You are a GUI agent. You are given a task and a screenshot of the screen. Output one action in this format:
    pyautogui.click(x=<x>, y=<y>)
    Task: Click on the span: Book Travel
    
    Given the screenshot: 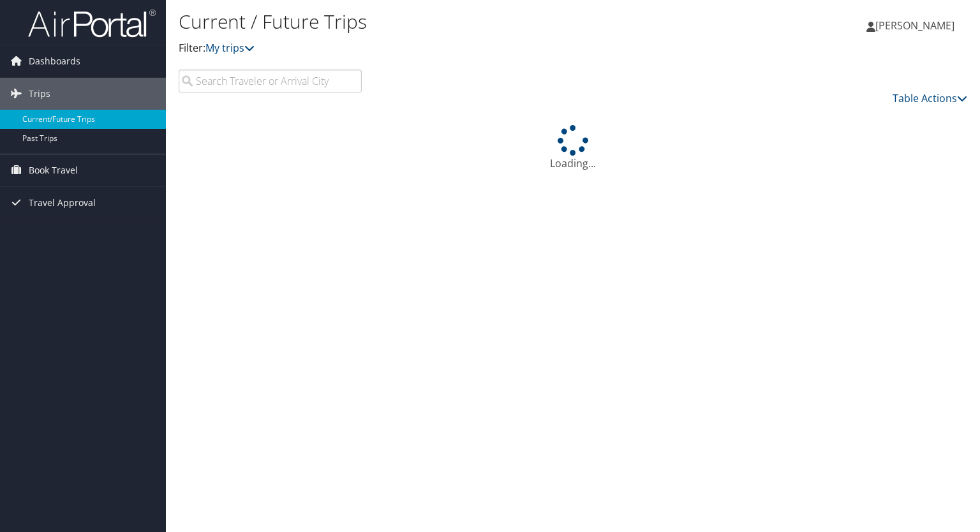 What is the action you would take?
    pyautogui.click(x=53, y=170)
    